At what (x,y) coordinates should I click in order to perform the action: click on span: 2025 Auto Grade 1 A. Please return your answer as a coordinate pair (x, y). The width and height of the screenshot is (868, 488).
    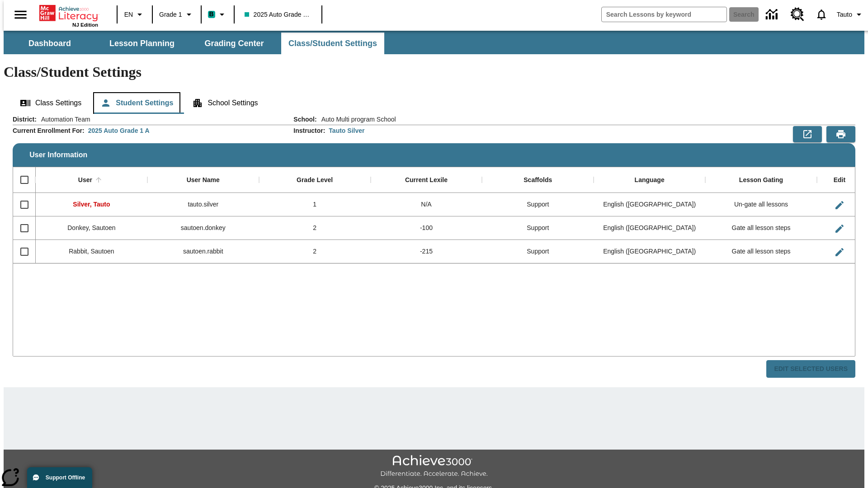
    Looking at the image, I should click on (278, 15).